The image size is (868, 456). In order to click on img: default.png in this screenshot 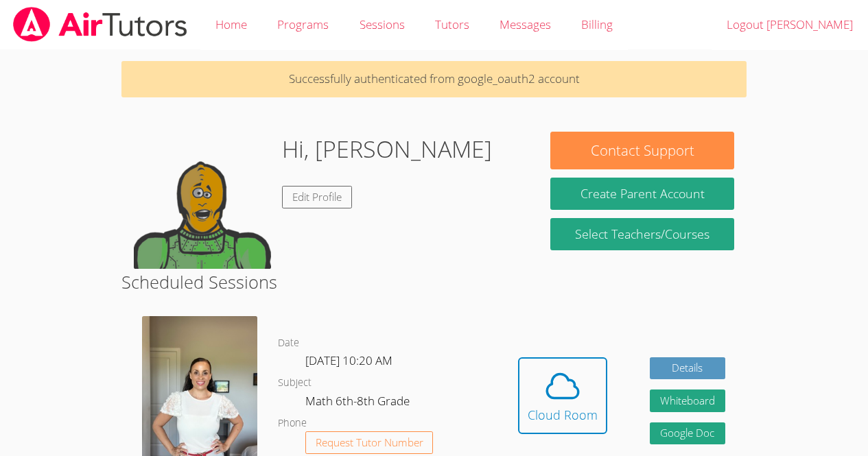, I will do `click(203, 200)`.